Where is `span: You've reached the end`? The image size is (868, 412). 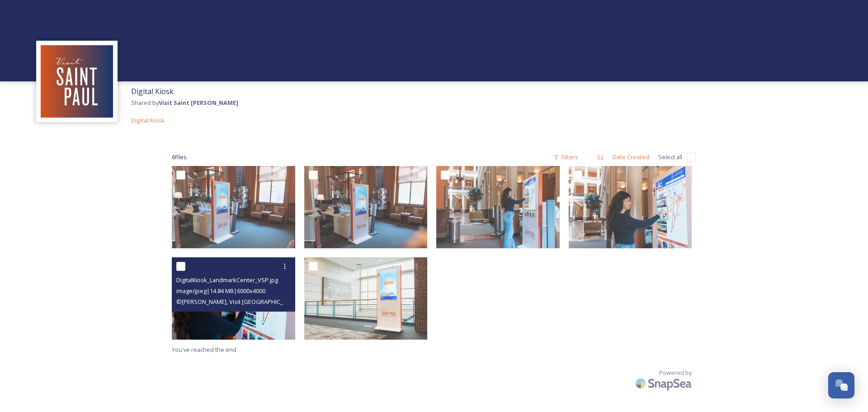 span: You've reached the end is located at coordinates (204, 349).